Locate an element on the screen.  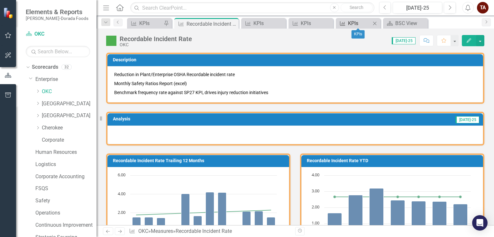
a: Corporate Accounting is located at coordinates (66, 177).